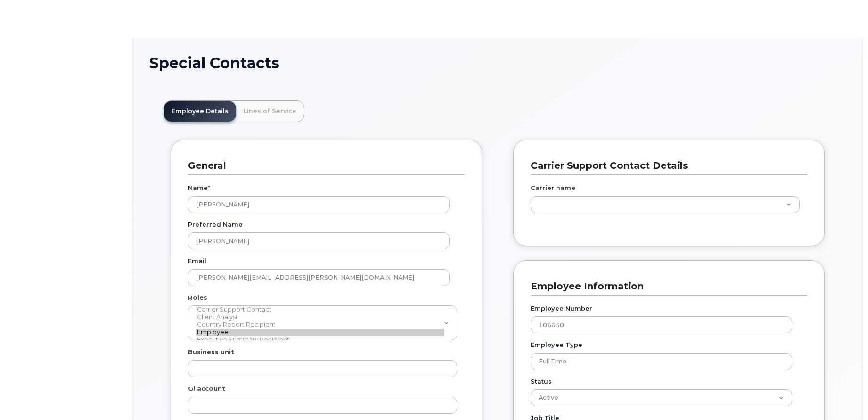  Describe the element at coordinates (320, 332) in the screenshot. I see `option: Employee` at that location.